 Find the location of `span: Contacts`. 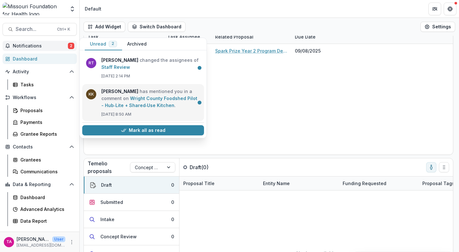

span: Contacts is located at coordinates (39, 147).